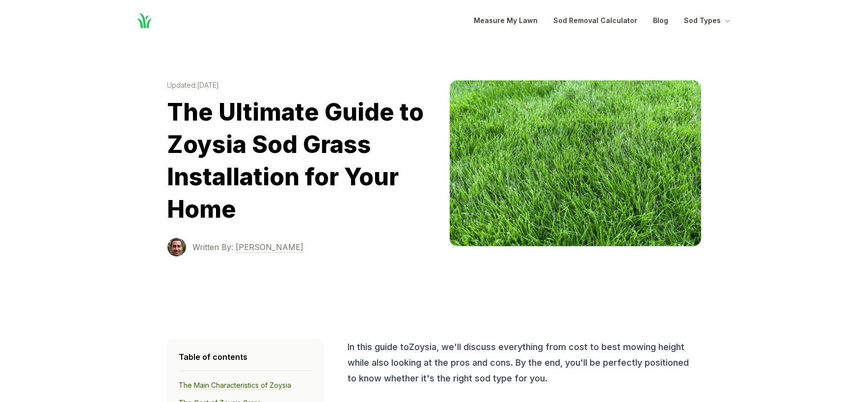 This screenshot has width=868, height=402. Describe the element at coordinates (505, 20) in the screenshot. I see `a: Measure My Lawn` at that location.